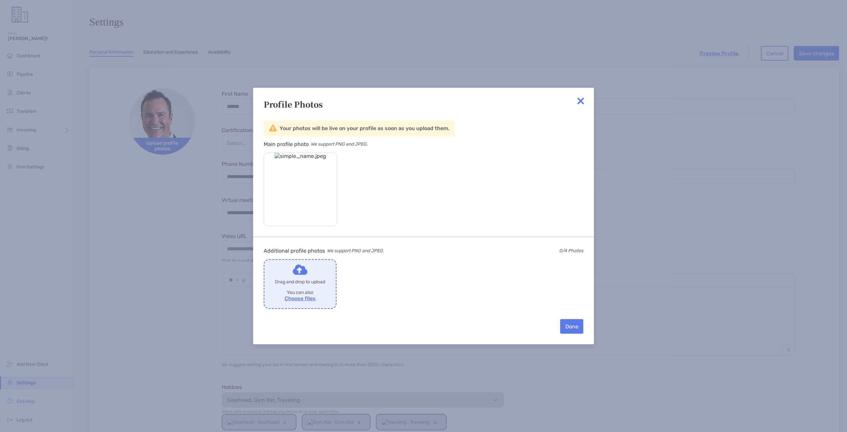  What do you see at coordinates (364, 128) in the screenshot?
I see `div: Your photos will be live on your profile as soon as you upload them.` at bounding box center [364, 128].